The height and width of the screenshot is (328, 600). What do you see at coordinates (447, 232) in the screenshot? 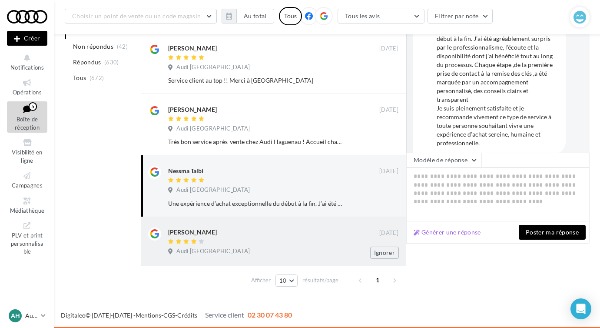
I see `button: Générer une réponse` at bounding box center [447, 232].